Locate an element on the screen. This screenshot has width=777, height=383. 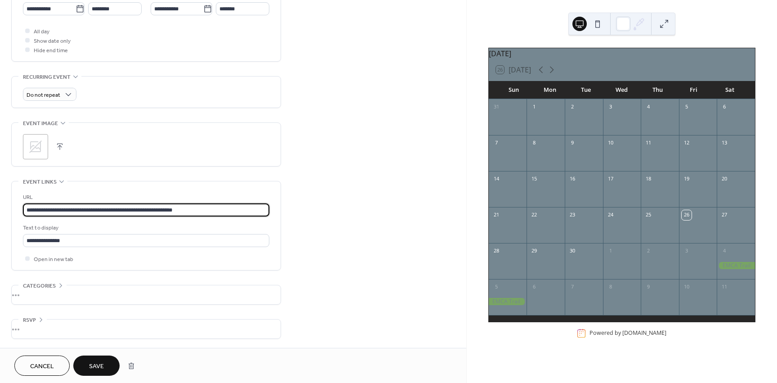
div: Mon is located at coordinates (550, 90).